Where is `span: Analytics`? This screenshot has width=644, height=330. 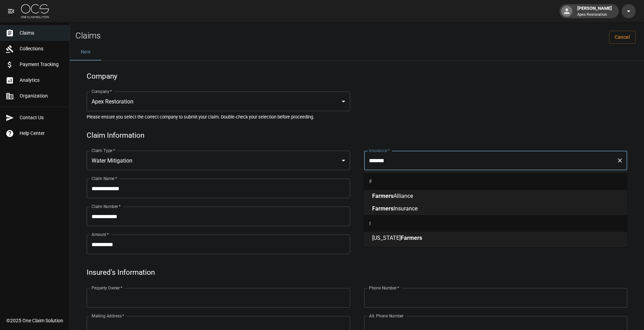
span: Analytics is located at coordinates (41, 80).